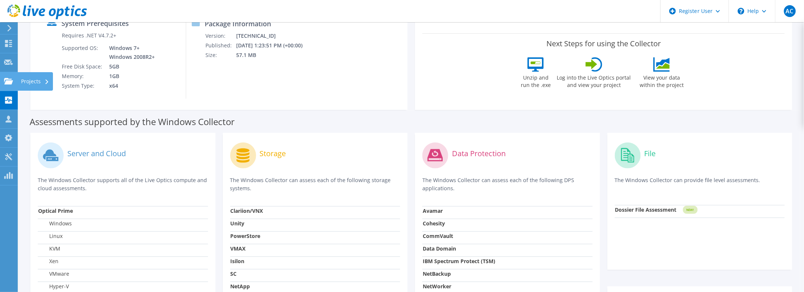  I want to click on label: File, so click(650, 154).